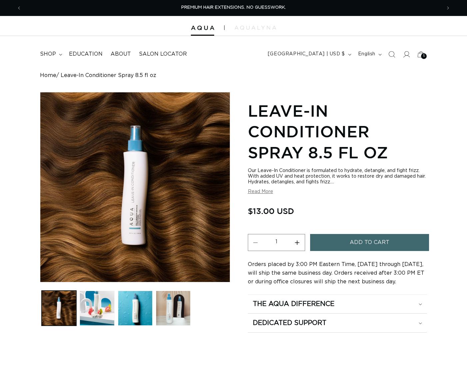 This screenshot has width=467, height=367. I want to click on button: Previous announcement, so click(19, 8).